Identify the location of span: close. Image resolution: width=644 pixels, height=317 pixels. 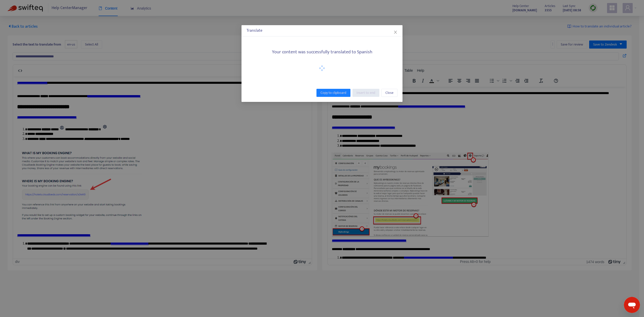
(395, 32).